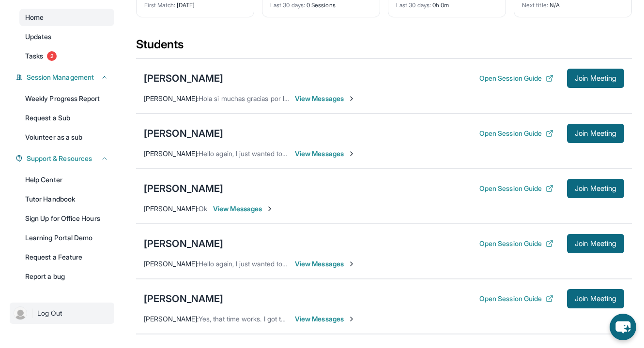 The width and height of the screenshot is (644, 348). What do you see at coordinates (67, 199) in the screenshot?
I see `a: Tutor Handbook` at bounding box center [67, 199].